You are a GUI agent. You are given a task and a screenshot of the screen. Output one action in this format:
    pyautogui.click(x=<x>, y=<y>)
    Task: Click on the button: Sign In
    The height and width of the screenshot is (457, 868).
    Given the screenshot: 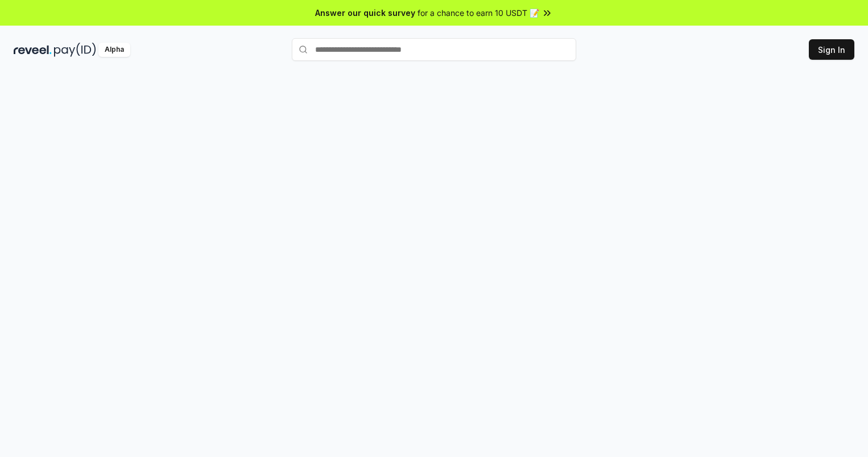 What is the action you would take?
    pyautogui.click(x=831, y=49)
    